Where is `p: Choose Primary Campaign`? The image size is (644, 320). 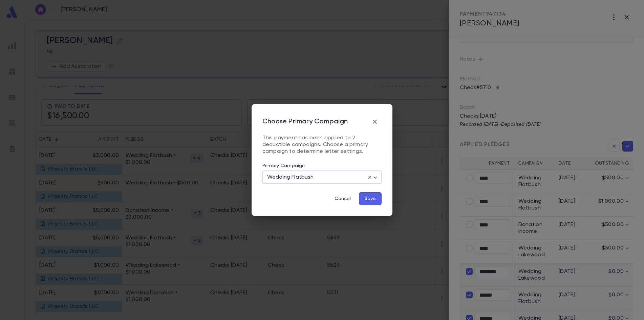 p: Choose Primary Campaign is located at coordinates (305, 122).